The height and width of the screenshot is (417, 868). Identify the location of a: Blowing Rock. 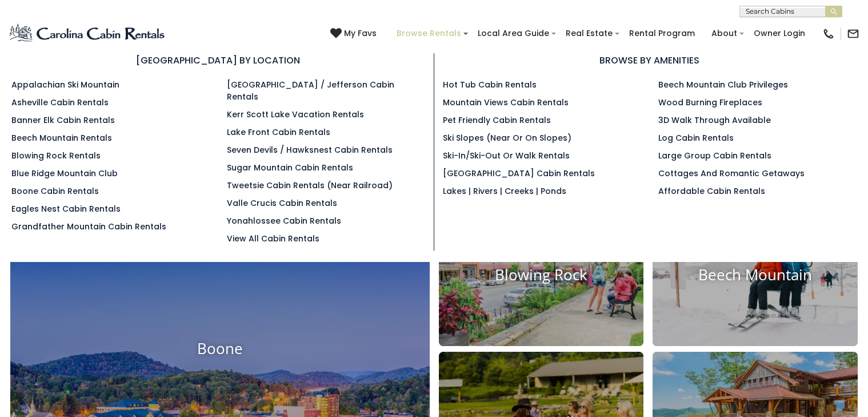
(541, 275).